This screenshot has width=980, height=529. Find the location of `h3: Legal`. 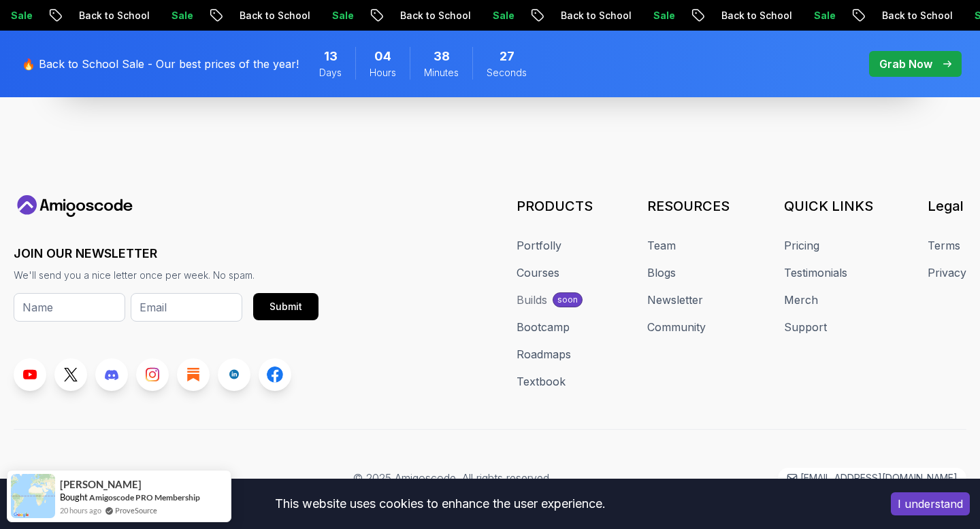

h3: Legal is located at coordinates (947, 206).